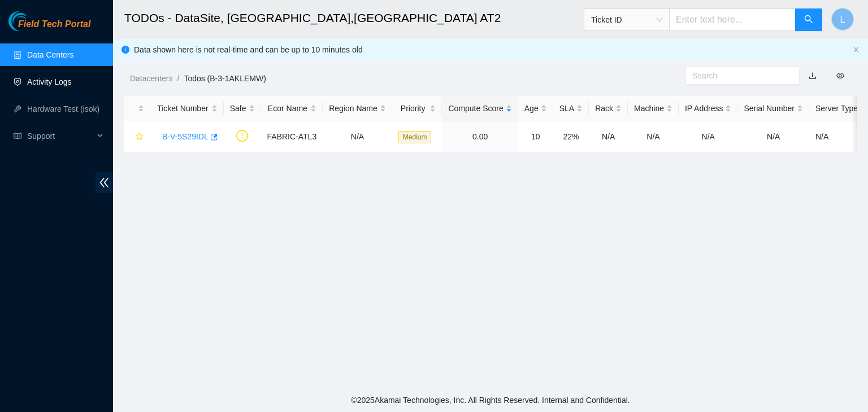  What do you see at coordinates (732, 19) in the screenshot?
I see `input: Enter text here...` at bounding box center [732, 19].